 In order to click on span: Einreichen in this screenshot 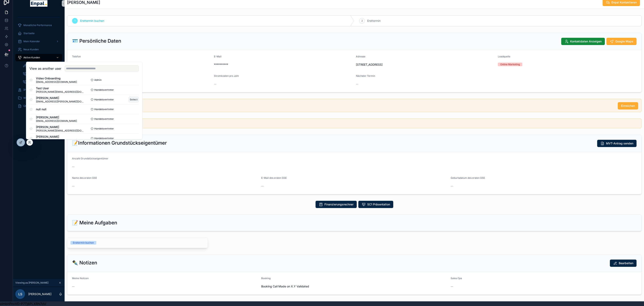, I will do `click(628, 106)`.